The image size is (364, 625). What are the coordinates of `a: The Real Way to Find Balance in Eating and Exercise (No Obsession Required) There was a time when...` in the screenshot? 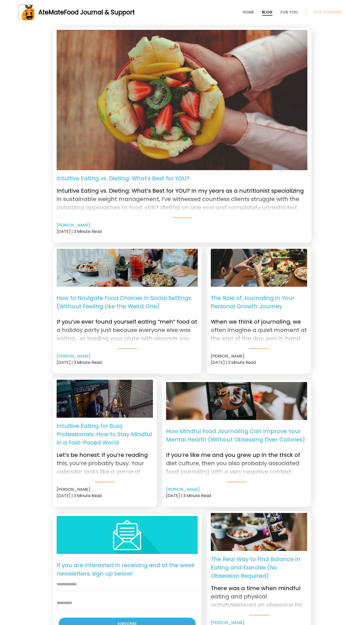 It's located at (259, 585).